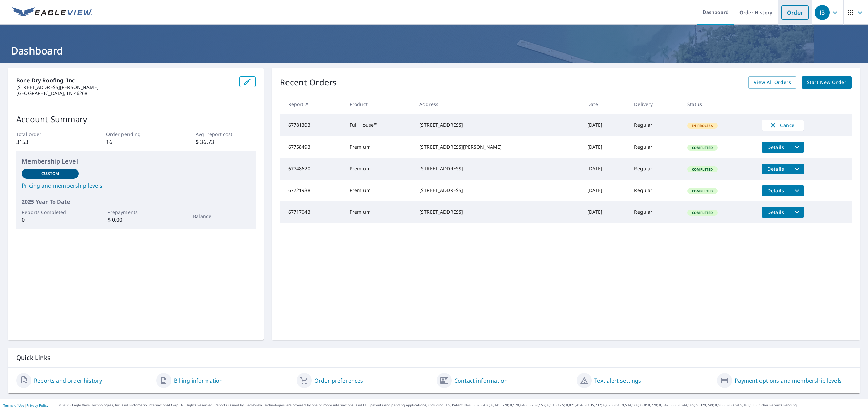  What do you see at coordinates (50, 174) in the screenshot?
I see `p: Custom` at bounding box center [50, 174].